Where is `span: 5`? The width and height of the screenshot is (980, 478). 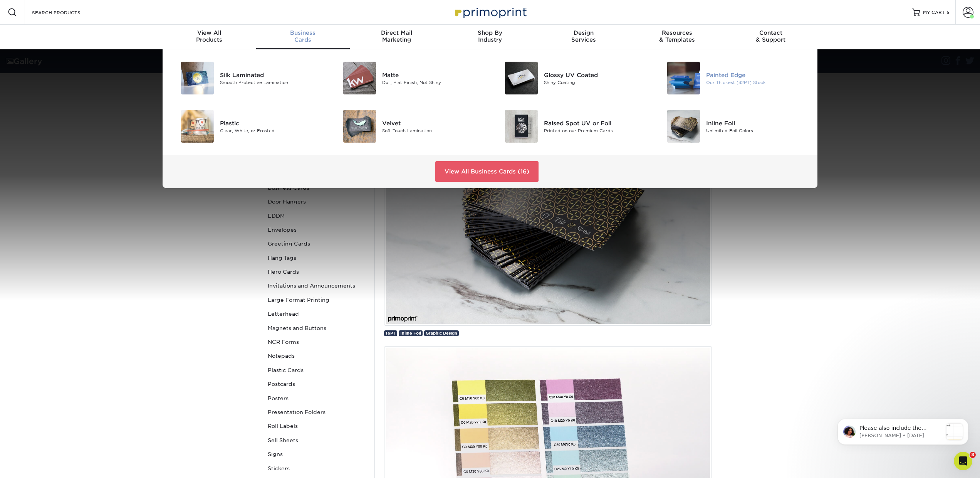 span: 5 is located at coordinates (948, 12).